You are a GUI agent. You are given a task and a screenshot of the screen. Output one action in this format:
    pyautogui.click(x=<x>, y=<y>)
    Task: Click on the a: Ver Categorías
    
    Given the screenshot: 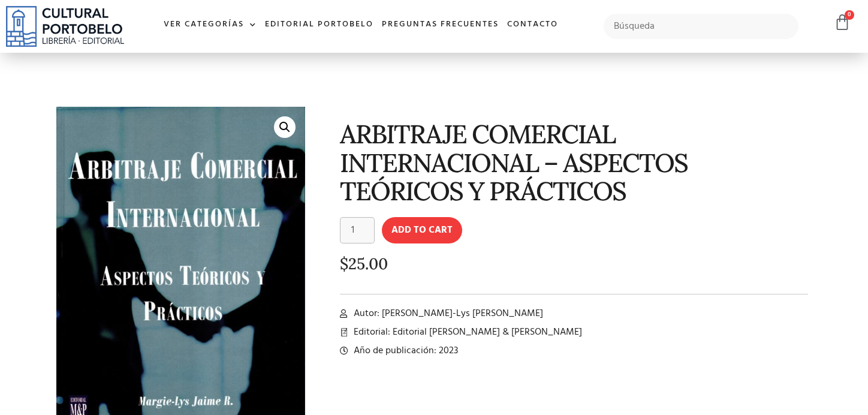 What is the action you would take?
    pyautogui.click(x=210, y=25)
    